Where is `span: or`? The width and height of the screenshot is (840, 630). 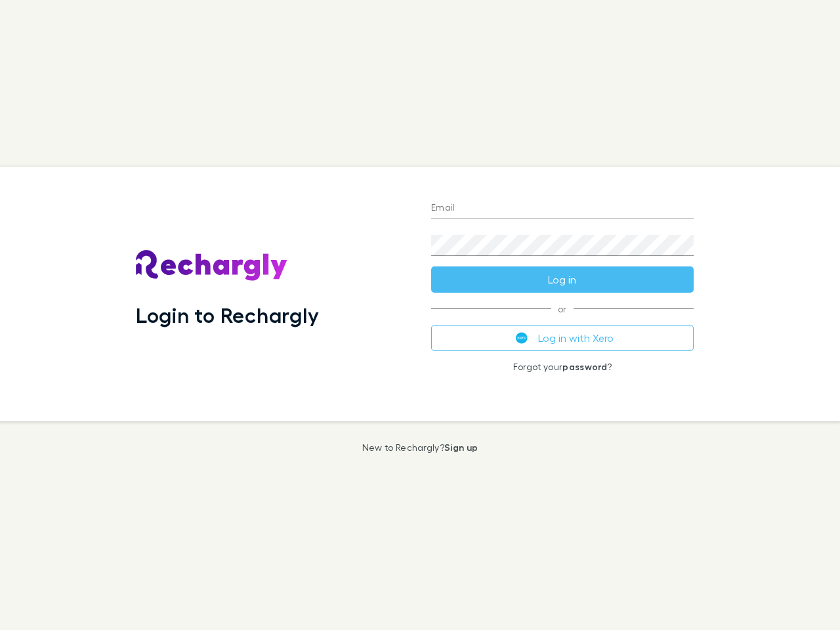 span: or is located at coordinates (562, 309).